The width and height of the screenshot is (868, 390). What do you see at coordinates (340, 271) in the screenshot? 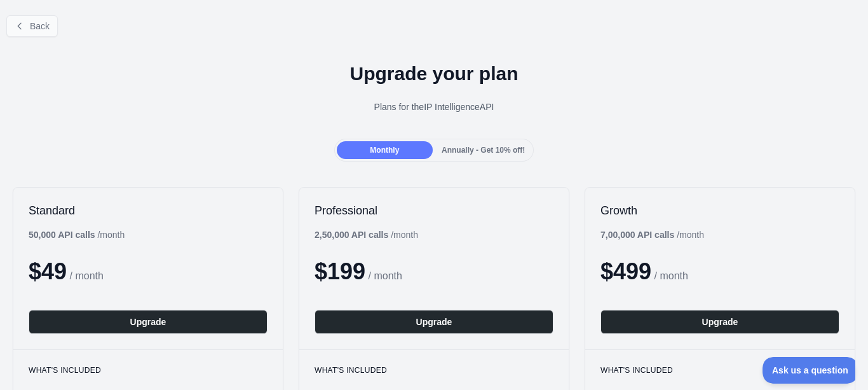
I see `span: $ 199` at bounding box center [340, 271].